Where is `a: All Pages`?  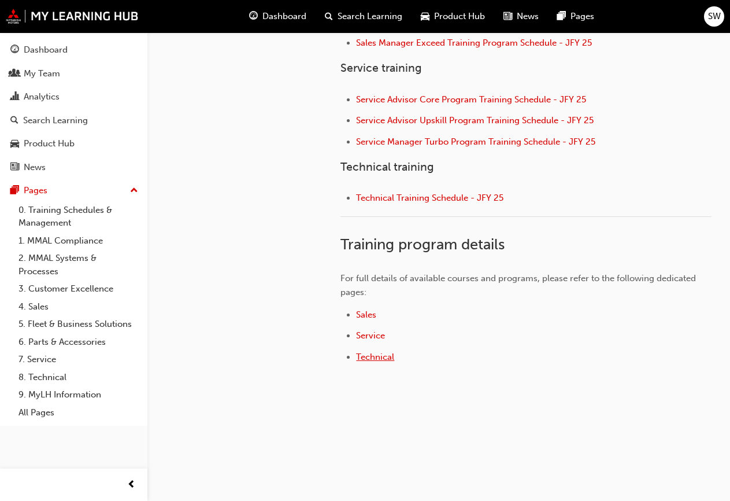
a: All Pages is located at coordinates (78, 412).